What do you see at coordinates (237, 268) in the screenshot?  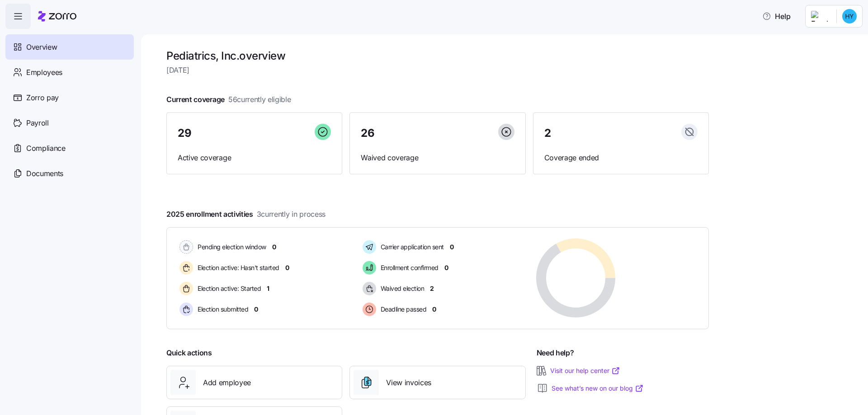 I see `span: Election active: Hasn't started` at bounding box center [237, 268].